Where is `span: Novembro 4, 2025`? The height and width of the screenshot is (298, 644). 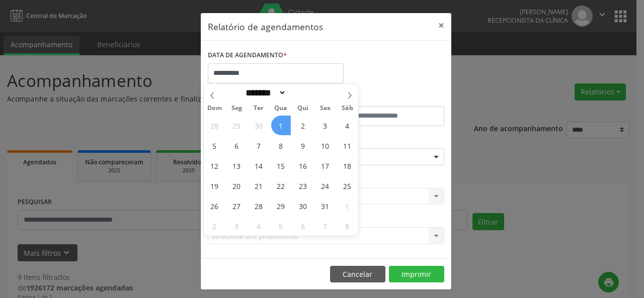 span: Novembro 4, 2025 is located at coordinates (258, 226).